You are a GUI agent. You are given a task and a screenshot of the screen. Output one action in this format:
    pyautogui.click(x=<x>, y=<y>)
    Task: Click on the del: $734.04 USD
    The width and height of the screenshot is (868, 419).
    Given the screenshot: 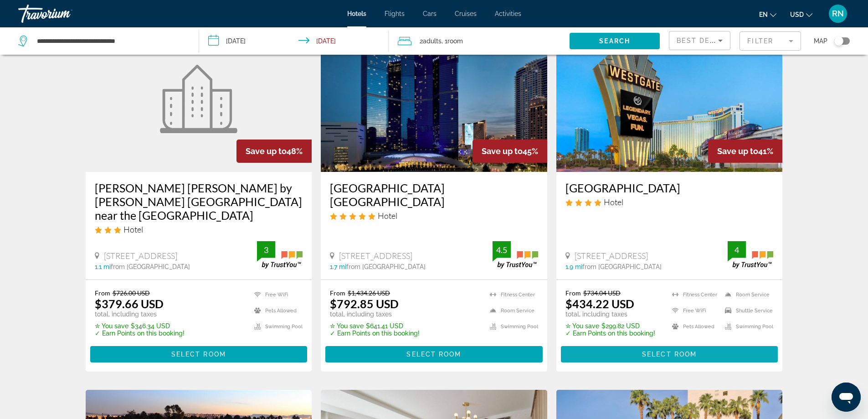 What is the action you would take?
    pyautogui.click(x=602, y=293)
    